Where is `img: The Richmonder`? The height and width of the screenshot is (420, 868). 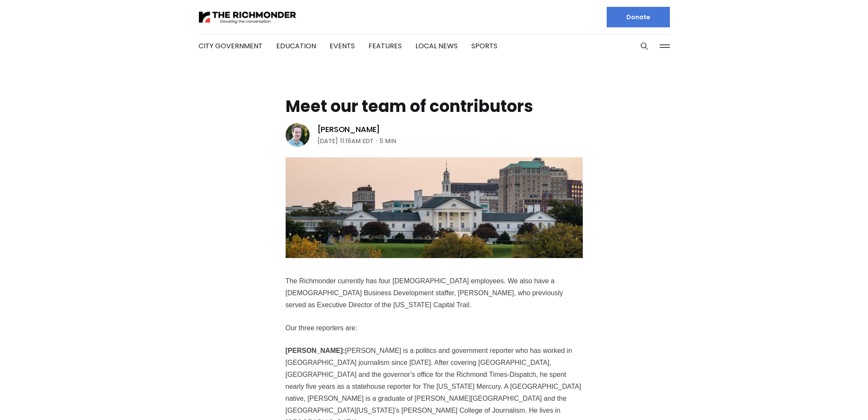 img: The Richmonder is located at coordinates (248, 17).